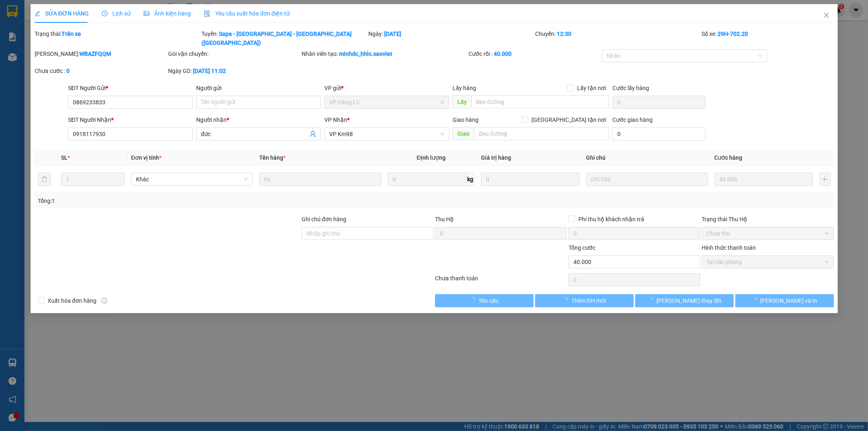 The width and height of the screenshot is (868, 431). What do you see at coordinates (767, 219) in the screenshot?
I see `div: Trạng thái Thu Hộ` at bounding box center [767, 219].